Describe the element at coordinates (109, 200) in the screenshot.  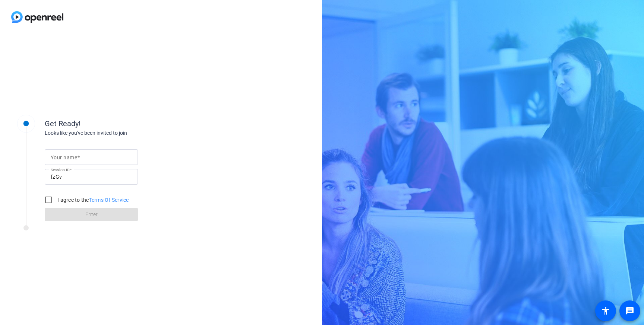
I see `a: Terms Of Service` at that location.